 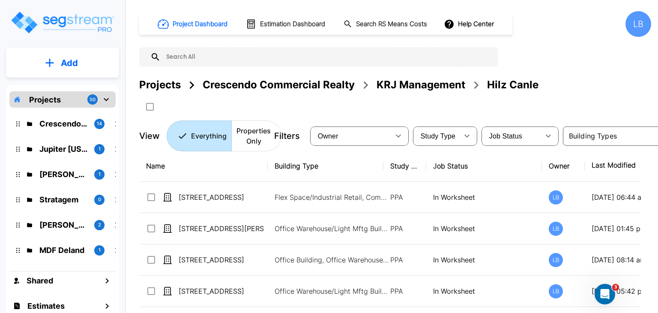 I want to click on th: Name, so click(x=204, y=166).